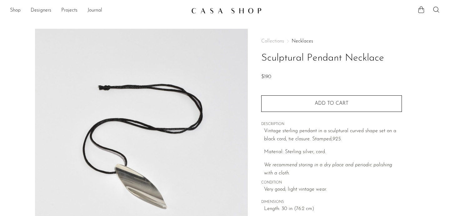 The height and width of the screenshot is (216, 450). Describe the element at coordinates (331, 124) in the screenshot. I see `span: DESCRIPTION` at that location.